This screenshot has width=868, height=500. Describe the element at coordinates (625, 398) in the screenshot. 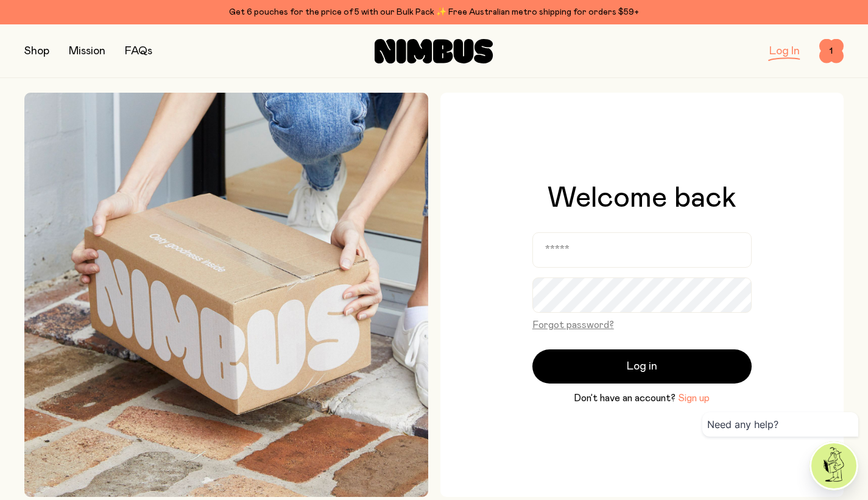

I see `span: Don’t have an account?` at that location.